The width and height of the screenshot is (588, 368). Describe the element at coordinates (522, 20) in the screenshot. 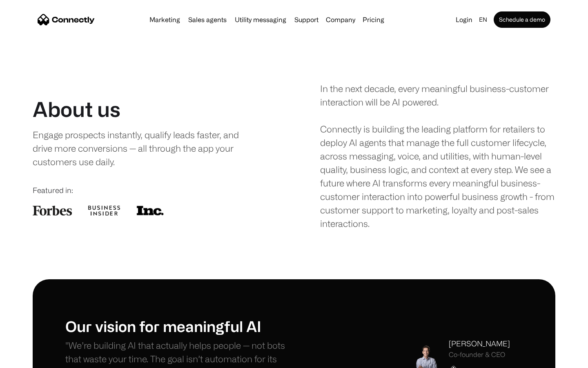

I see `a: Schedule a demo` at that location.